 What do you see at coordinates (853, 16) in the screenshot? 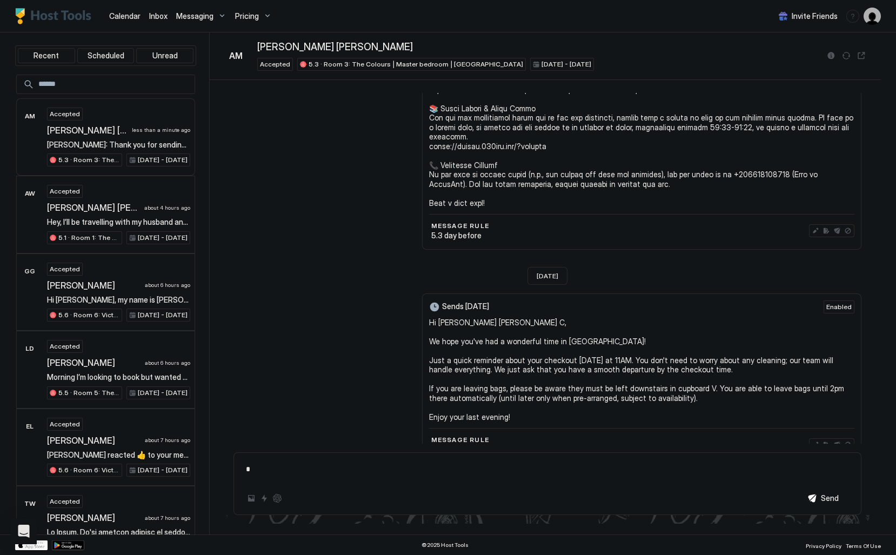
I see `div: menu` at bounding box center [853, 16].